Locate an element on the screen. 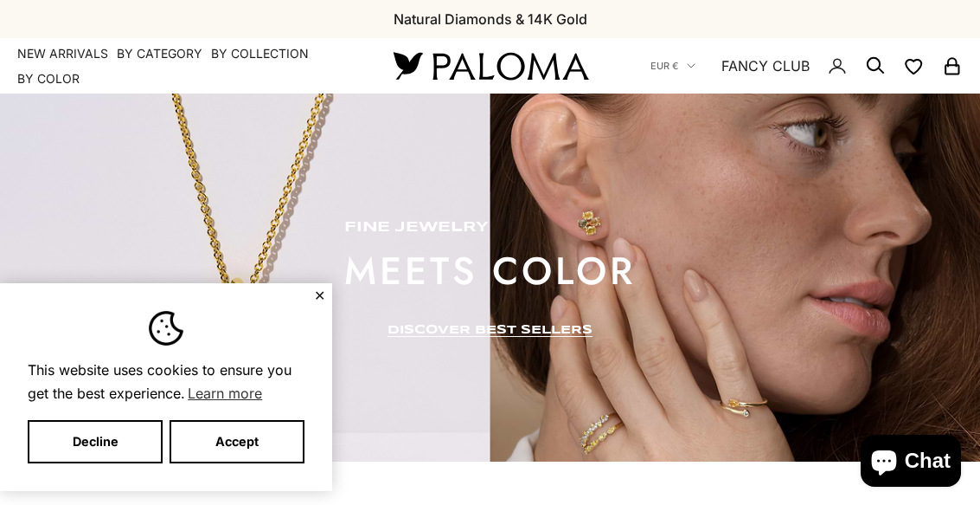  button: Decline is located at coordinates (95, 442).